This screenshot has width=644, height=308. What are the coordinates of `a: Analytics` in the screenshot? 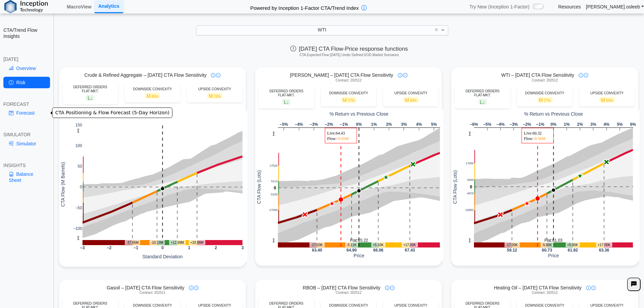 It's located at (109, 6).